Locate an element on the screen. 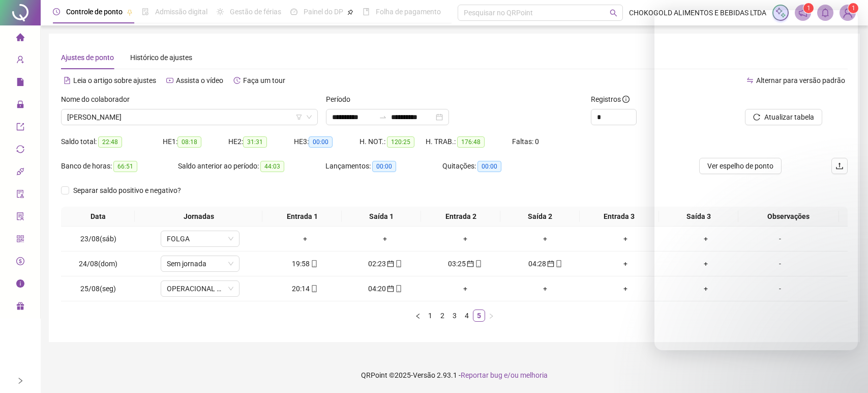  div: 04:20 is located at coordinates (385, 288).